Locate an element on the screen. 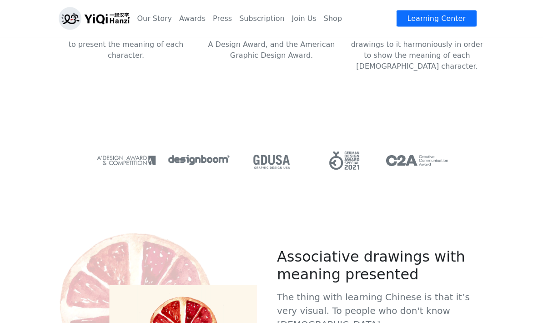  img: DesignBoom is located at coordinates (199, 161).